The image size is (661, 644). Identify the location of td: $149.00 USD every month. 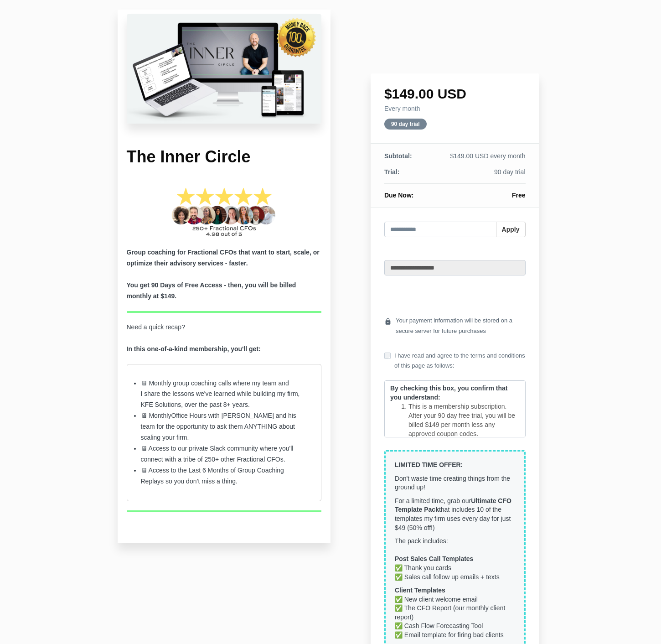
(475, 159).